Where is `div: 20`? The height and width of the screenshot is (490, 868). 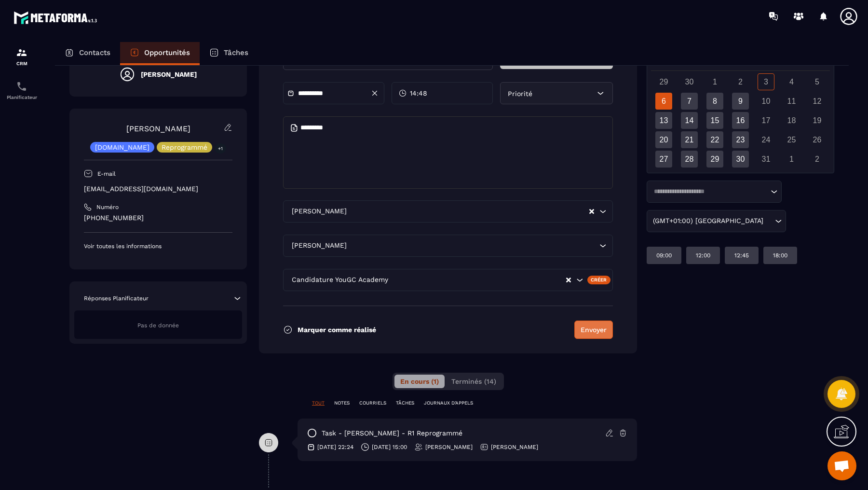 div: 20 is located at coordinates (664, 140).